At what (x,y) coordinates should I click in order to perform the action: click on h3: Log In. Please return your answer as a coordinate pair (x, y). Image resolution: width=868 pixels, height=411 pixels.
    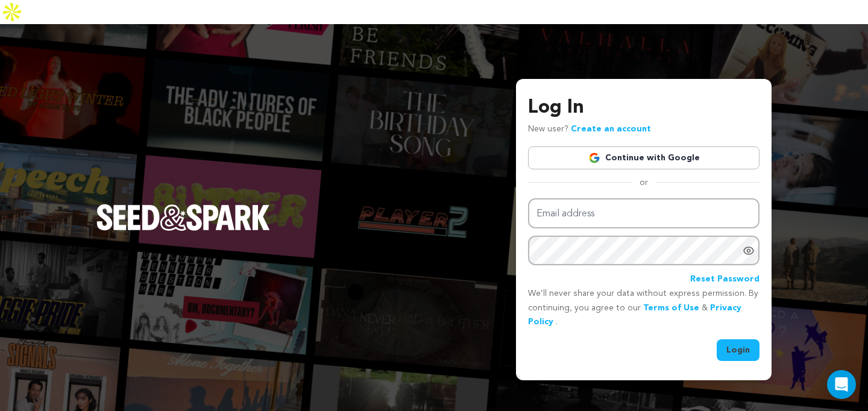
    Looking at the image, I should click on (644, 108).